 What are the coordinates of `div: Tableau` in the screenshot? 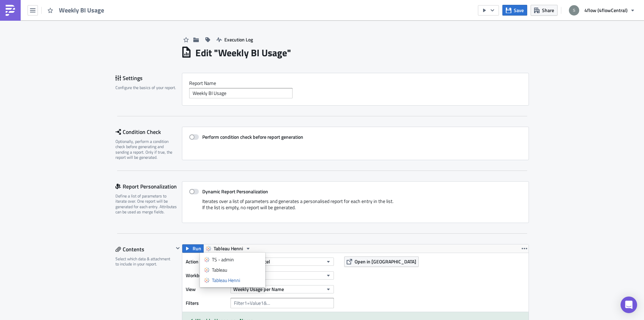 It's located at (236, 269).